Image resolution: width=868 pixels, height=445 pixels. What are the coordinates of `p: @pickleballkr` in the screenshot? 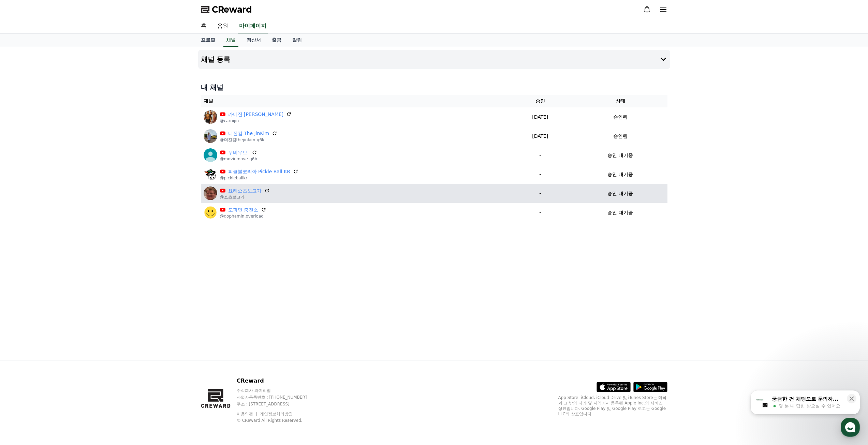 It's located at (259, 178).